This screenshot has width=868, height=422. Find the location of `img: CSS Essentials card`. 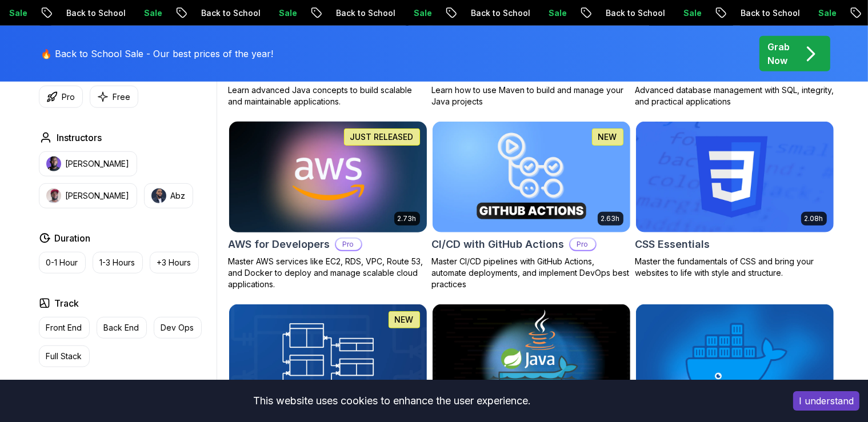

img: CSS Essentials card is located at coordinates (734, 177).